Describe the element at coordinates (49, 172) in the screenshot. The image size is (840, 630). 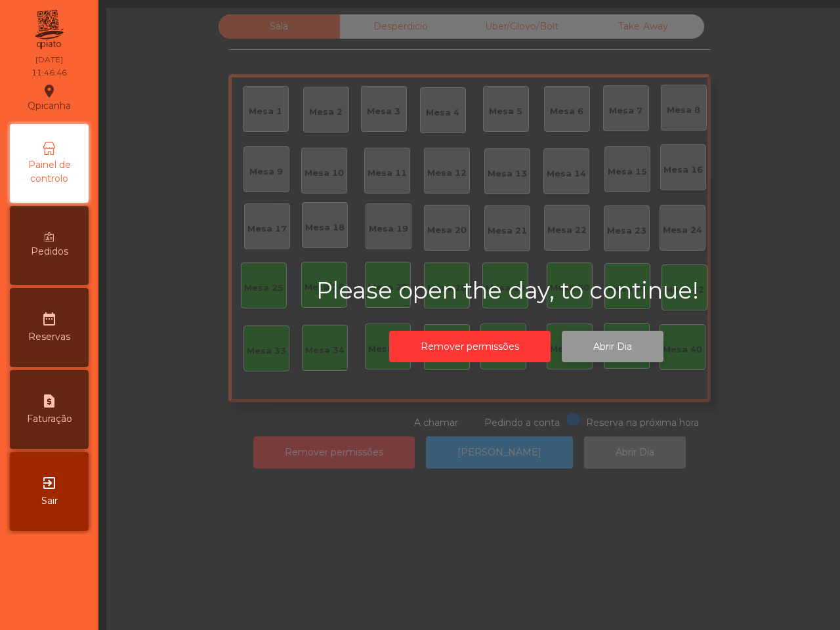
I see `span: Painel de controlo` at that location.